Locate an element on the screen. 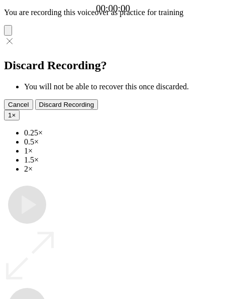 This screenshot has width=226, height=299. h2: Discard Recording? is located at coordinates (113, 65).